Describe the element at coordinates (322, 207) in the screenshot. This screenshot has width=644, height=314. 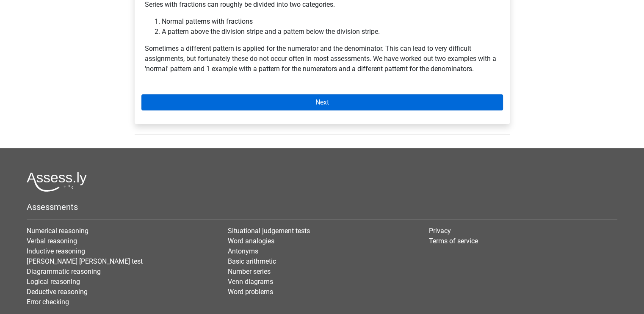
I see `h5: Assessments` at that location.